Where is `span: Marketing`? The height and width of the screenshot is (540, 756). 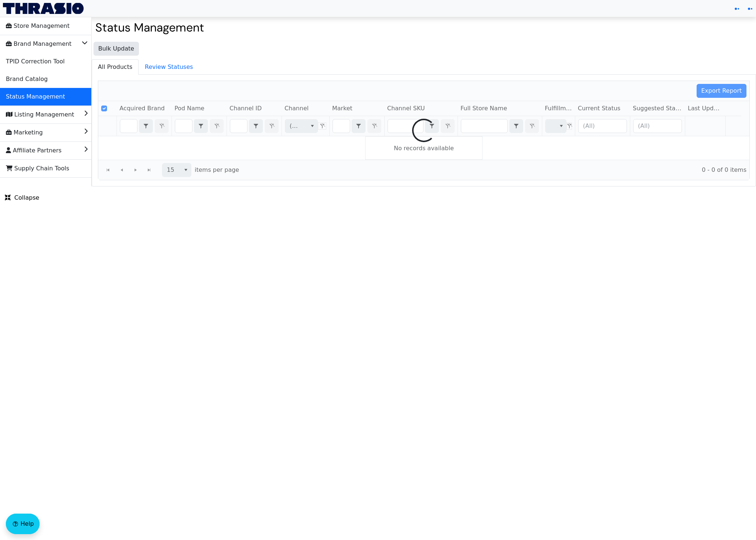
span: Marketing is located at coordinates (24, 133).